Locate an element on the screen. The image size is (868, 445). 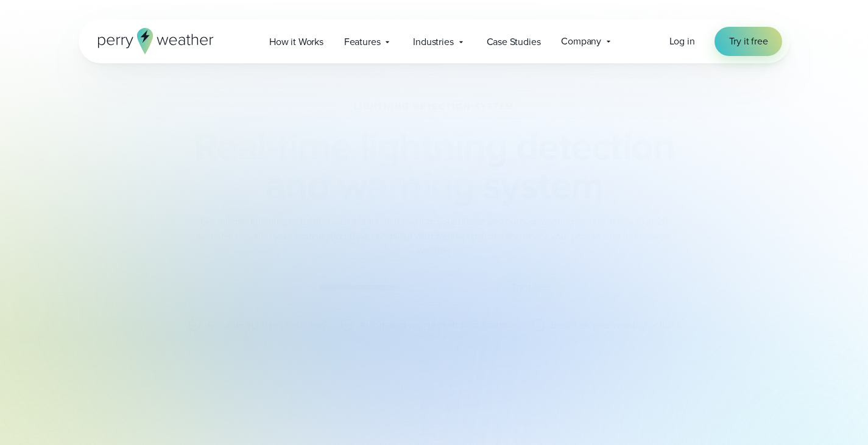
a: Try it free is located at coordinates (749, 42).